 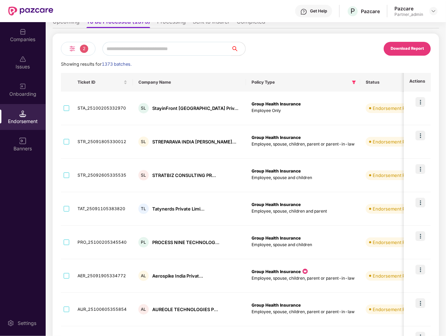 I want to click on div: Tatynerds Private Limi..., so click(x=178, y=209).